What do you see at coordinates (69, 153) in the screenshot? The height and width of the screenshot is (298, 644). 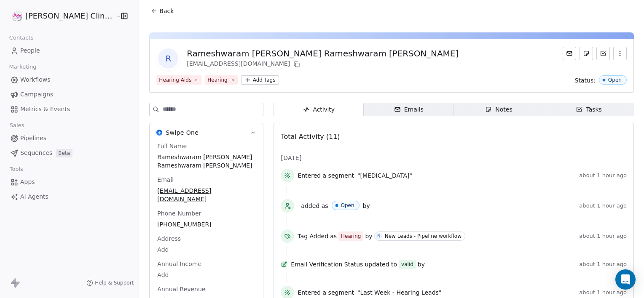 I see `a: SequencesBeta` at bounding box center [69, 153].